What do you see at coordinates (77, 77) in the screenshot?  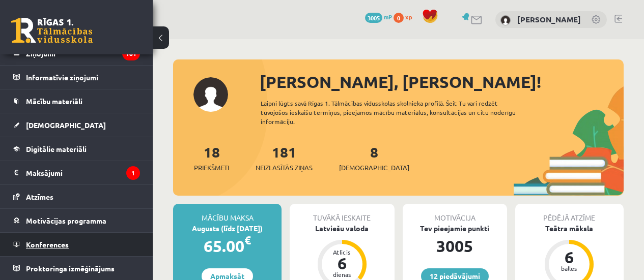 I see `a: Informatīvie ziņojumi` at bounding box center [77, 77].